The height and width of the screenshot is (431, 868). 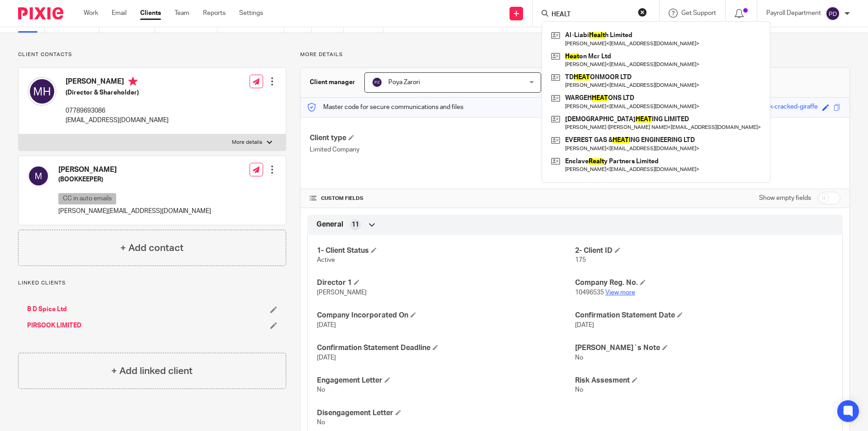 I want to click on h3: Client manager, so click(x=332, y=82).